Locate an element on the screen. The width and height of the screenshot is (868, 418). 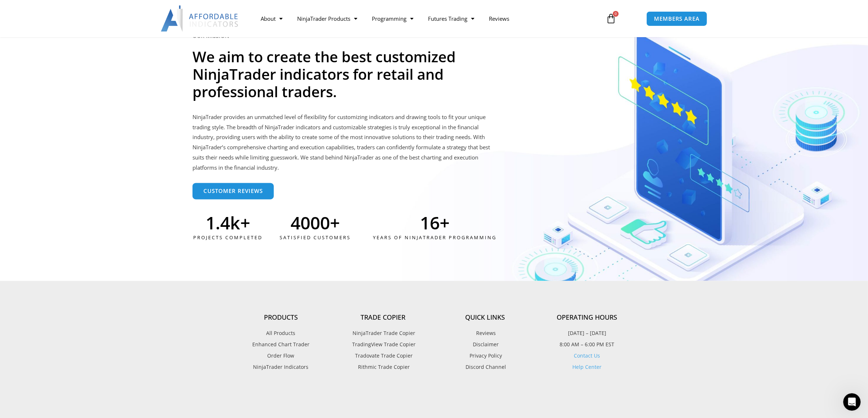
nav: Menu is located at coordinates (426, 18).